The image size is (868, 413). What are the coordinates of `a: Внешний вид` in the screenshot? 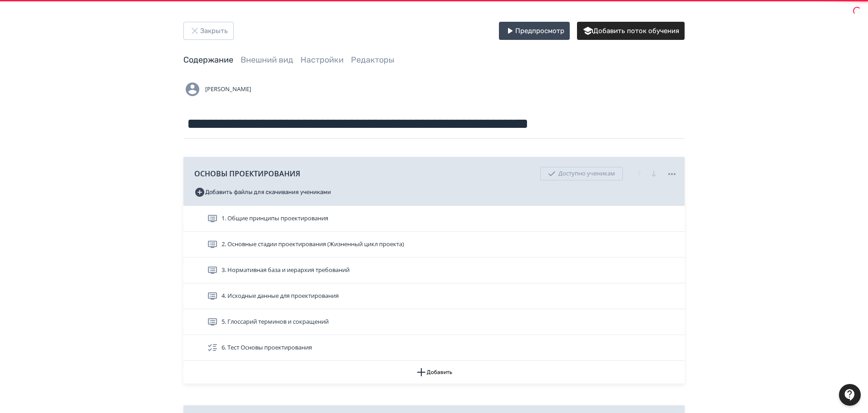 It's located at (267, 60).